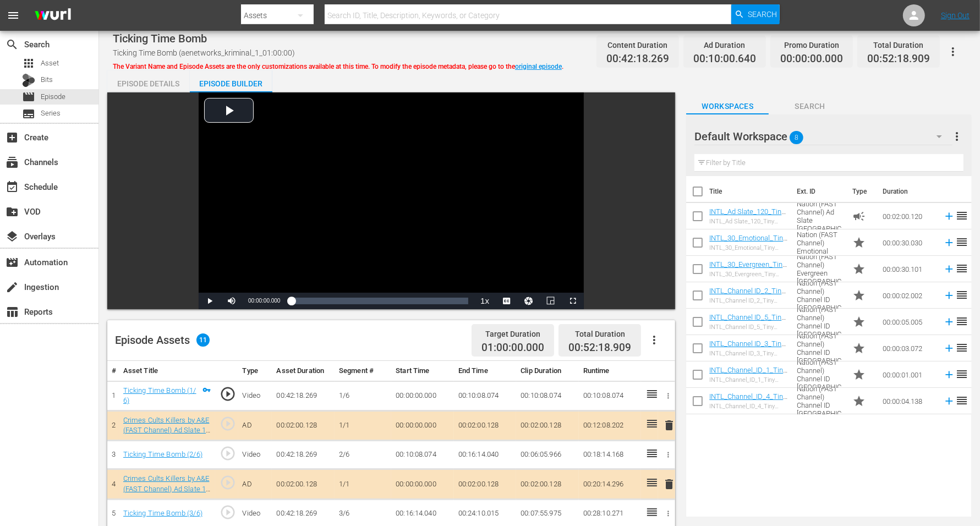 This screenshot has height=526, width=980. I want to click on a: INTL_Channel ID_3_Tiny House Nation, so click(747, 348).